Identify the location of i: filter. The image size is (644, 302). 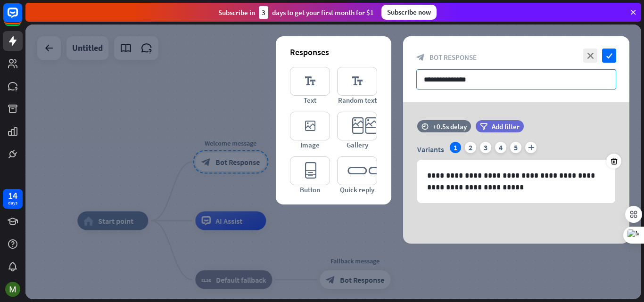
(484, 126).